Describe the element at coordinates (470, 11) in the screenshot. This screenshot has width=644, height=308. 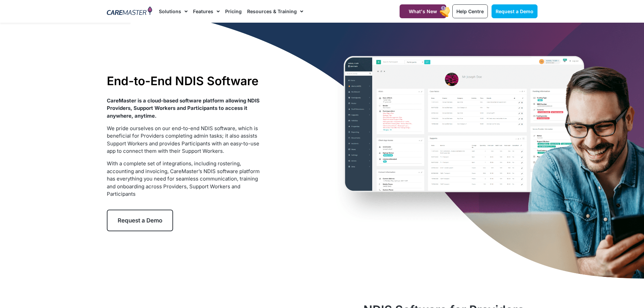
I see `a: Help Centre` at that location.